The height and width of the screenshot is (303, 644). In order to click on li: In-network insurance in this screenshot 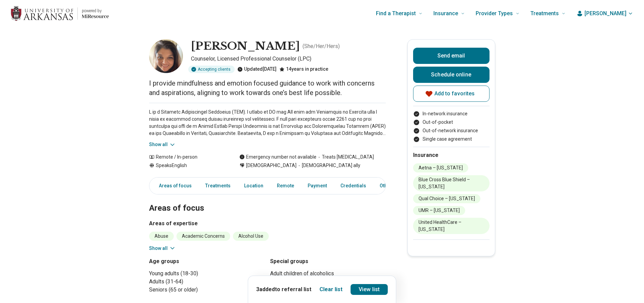, I will do `click(451, 114)`.